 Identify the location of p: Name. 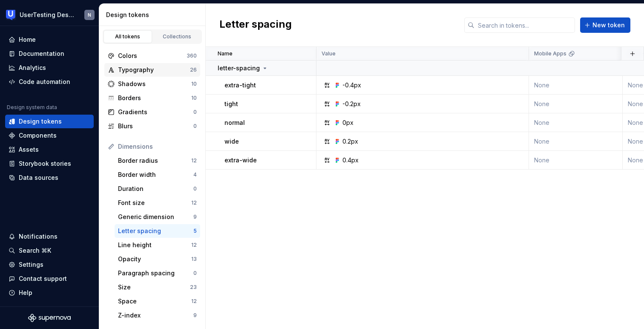
(225, 54).